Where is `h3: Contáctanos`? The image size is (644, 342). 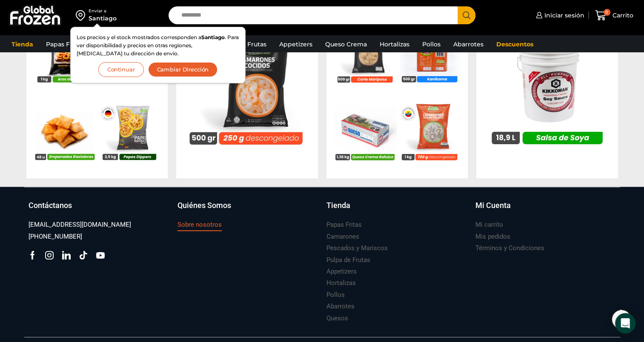 h3: Contáctanos is located at coordinates (50, 205).